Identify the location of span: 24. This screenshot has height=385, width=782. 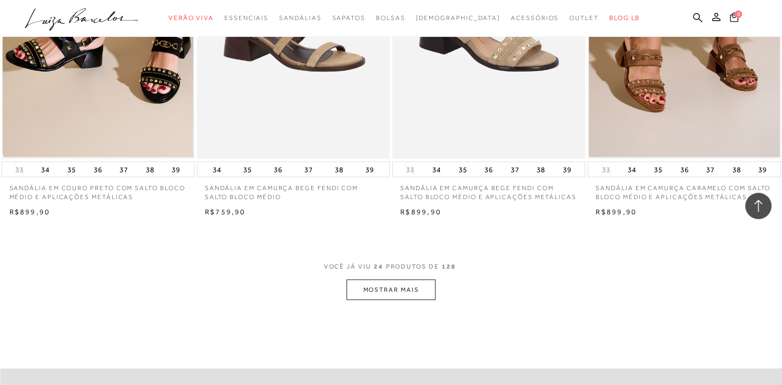
(379, 267).